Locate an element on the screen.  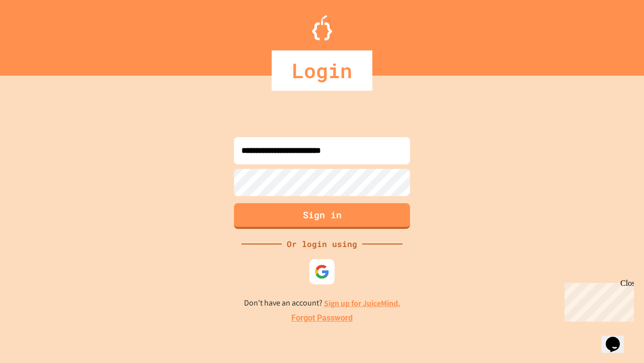
a: Forgot Password is located at coordinates (322, 318).